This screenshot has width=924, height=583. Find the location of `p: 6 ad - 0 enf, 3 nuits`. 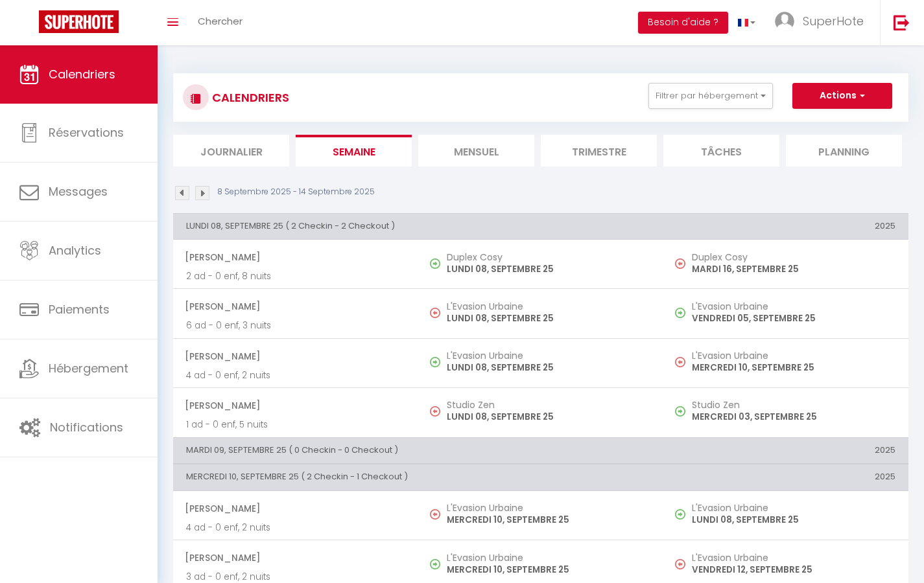

p: 6 ad - 0 enf, 3 nuits is located at coordinates (296, 325).